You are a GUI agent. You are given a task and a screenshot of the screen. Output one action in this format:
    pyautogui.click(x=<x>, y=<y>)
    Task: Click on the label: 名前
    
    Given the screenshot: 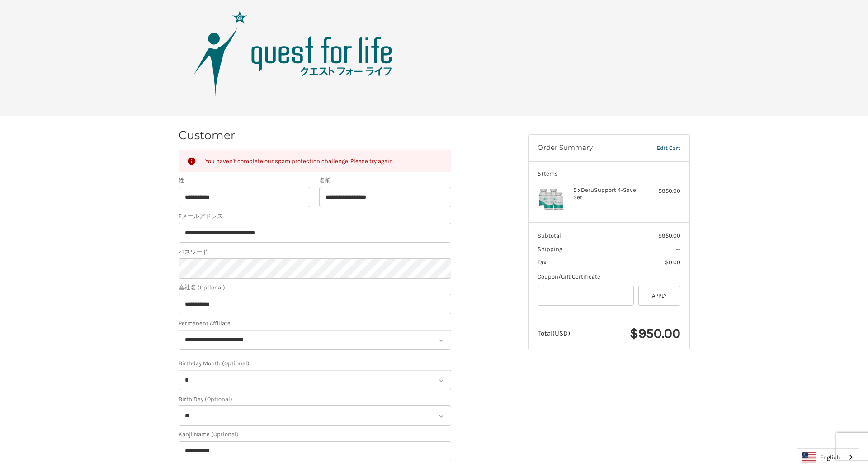 What is the action you would take?
    pyautogui.click(x=385, y=181)
    